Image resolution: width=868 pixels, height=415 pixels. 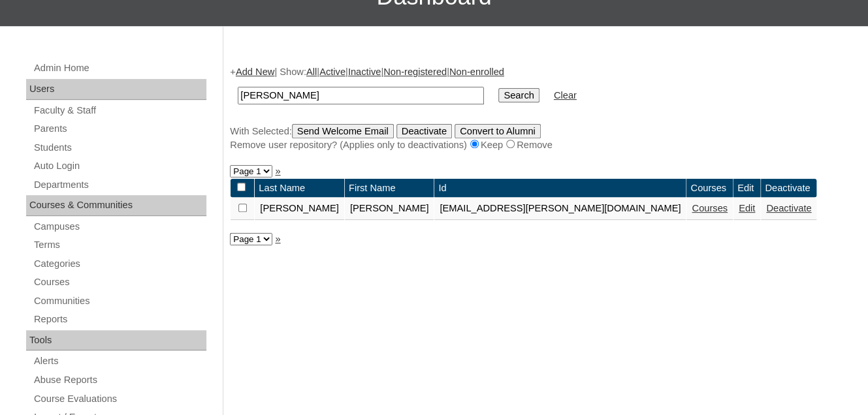 What do you see at coordinates (119, 380) in the screenshot?
I see `a: Abuse Reports` at bounding box center [119, 380].